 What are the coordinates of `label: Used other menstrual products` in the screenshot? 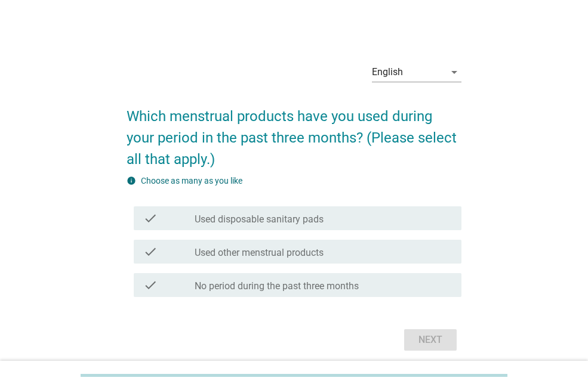 It's located at (259, 253).